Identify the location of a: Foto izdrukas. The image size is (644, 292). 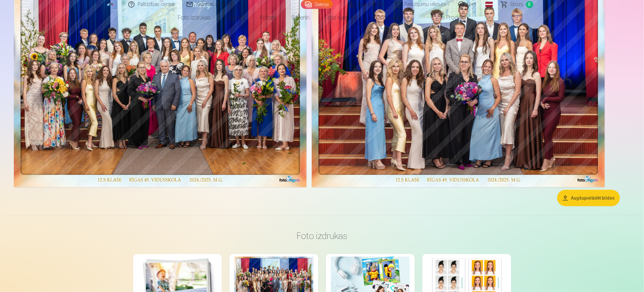
(194, 18).